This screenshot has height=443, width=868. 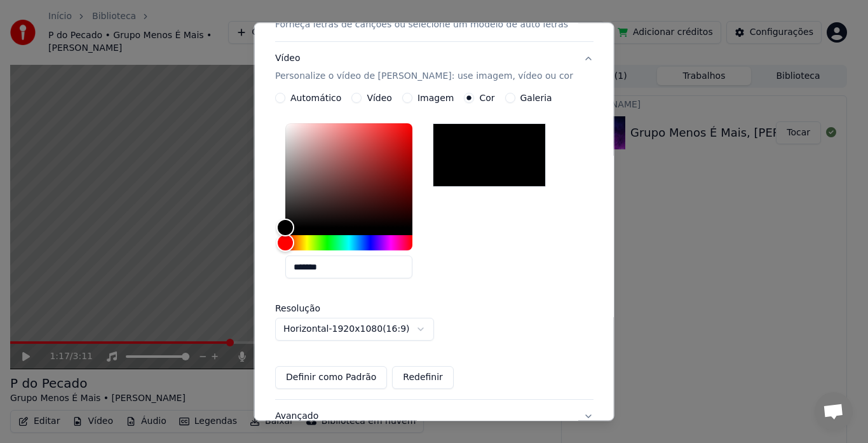 I want to click on label: Galeria, so click(x=536, y=99).